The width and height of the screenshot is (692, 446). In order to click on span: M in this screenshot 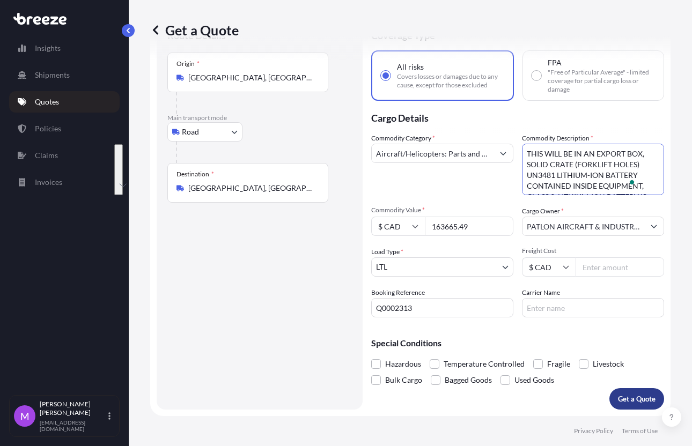, I will do `click(25, 416)`.